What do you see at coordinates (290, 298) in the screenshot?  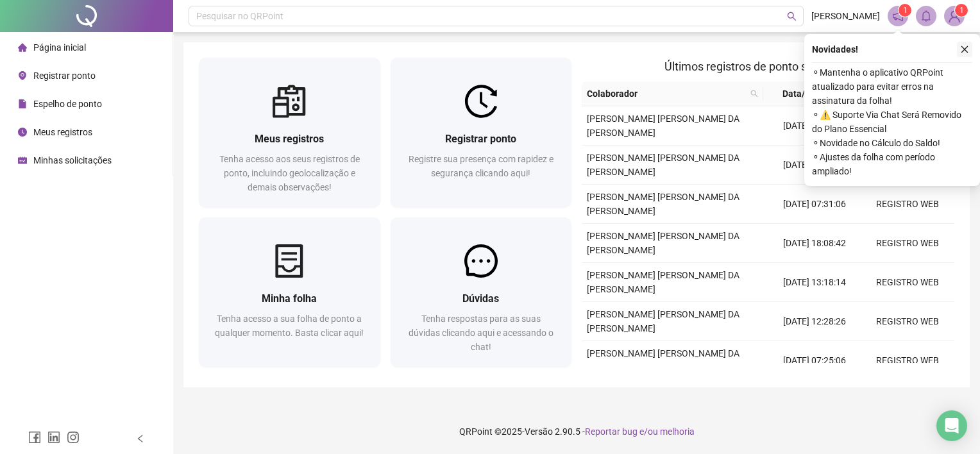 I see `span: Minha folha` at bounding box center [290, 298].